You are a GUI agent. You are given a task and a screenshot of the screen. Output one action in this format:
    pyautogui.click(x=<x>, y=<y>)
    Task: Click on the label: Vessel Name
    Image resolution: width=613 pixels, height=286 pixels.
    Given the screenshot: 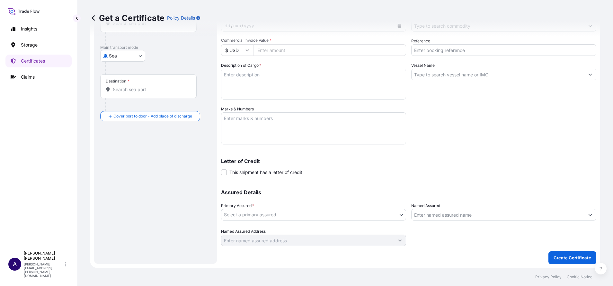 What is the action you would take?
    pyautogui.click(x=423, y=66)
    